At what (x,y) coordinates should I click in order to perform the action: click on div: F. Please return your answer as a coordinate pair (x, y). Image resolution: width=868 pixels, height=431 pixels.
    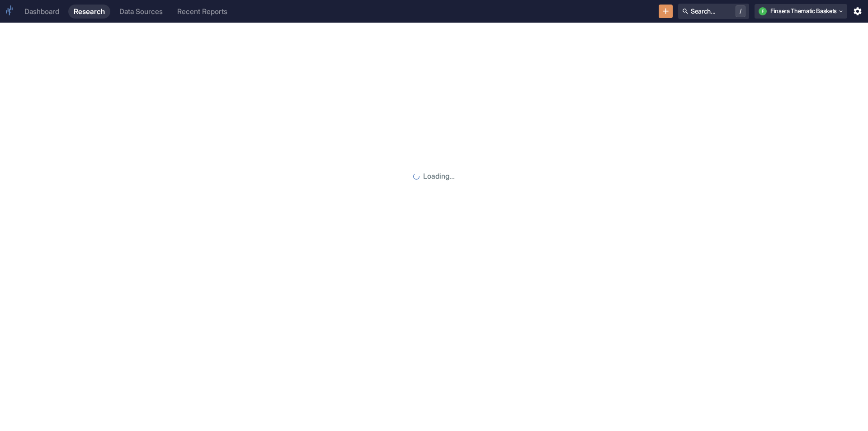
    Looking at the image, I should click on (762, 11).